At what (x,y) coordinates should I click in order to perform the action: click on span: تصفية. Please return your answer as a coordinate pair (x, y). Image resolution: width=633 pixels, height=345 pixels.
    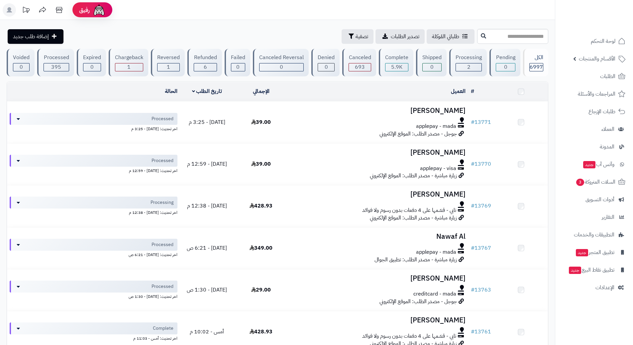
    Looking at the image, I should click on (362, 37).